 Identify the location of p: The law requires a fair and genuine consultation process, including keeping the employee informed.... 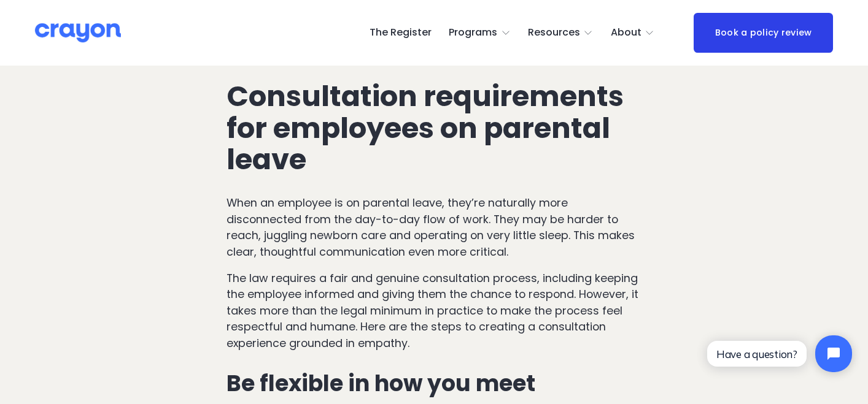
(434, 311).